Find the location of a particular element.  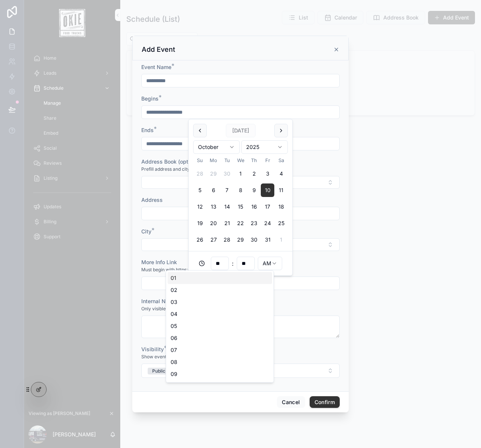

button: Wednesday, October 1st, 2025 is located at coordinates (240, 174).